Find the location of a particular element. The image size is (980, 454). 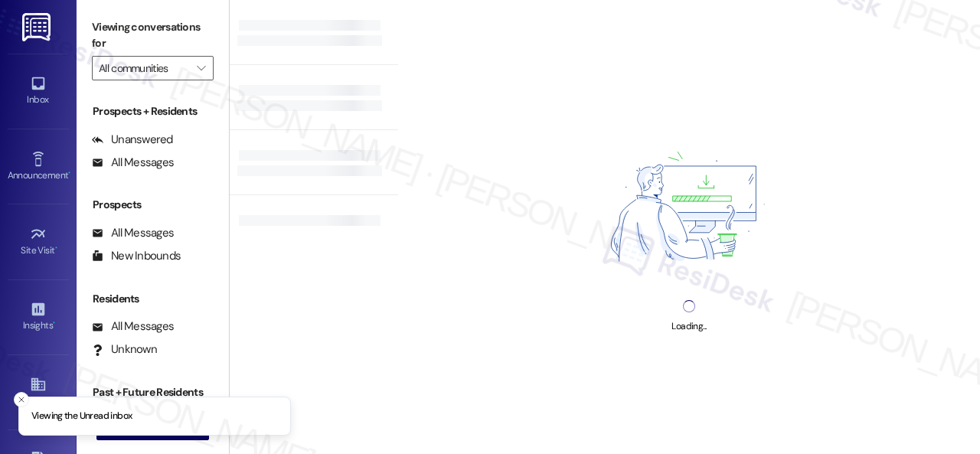

a: Buildings is located at coordinates (38, 392).